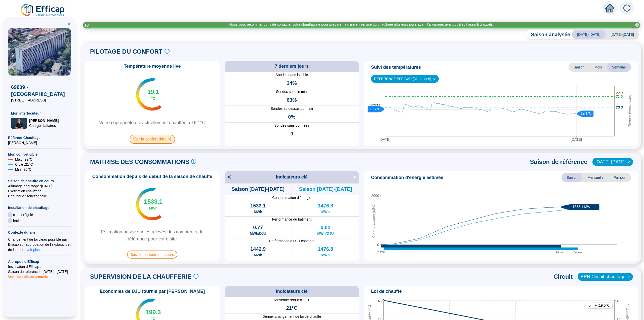 The image size is (644, 320). What do you see at coordinates (153, 202) in the screenshot?
I see `span: 1533.1` at bounding box center [153, 202].